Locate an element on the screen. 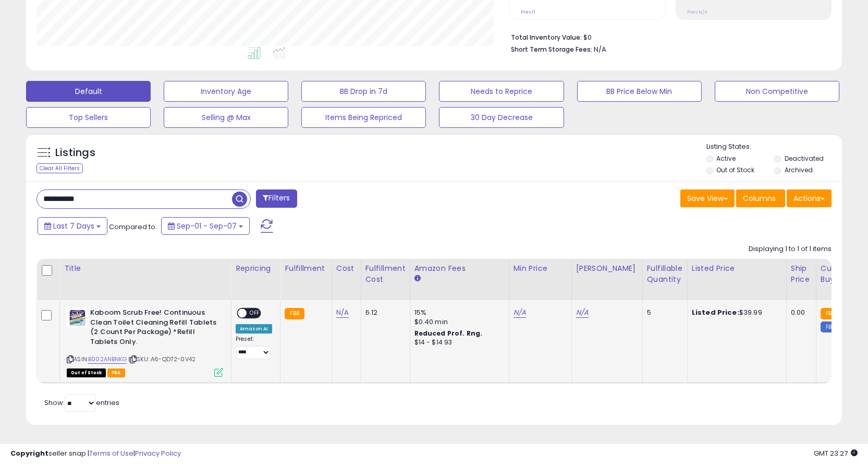  span: 2025-09-15 23:27 GMT is located at coordinates (836, 453).